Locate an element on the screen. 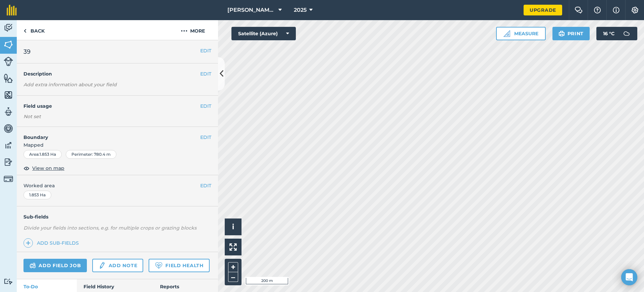  h4: Sub-fields is located at coordinates (117, 217).